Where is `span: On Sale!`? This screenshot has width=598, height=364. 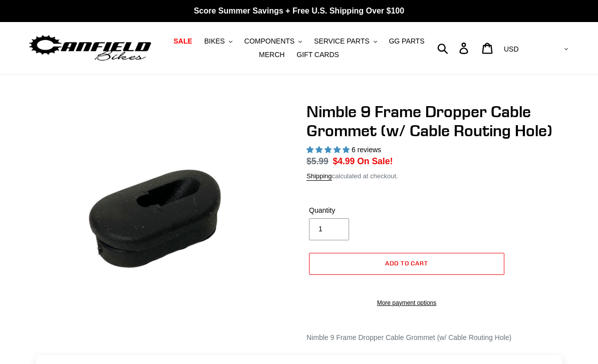 span: On Sale! is located at coordinates (375, 161).